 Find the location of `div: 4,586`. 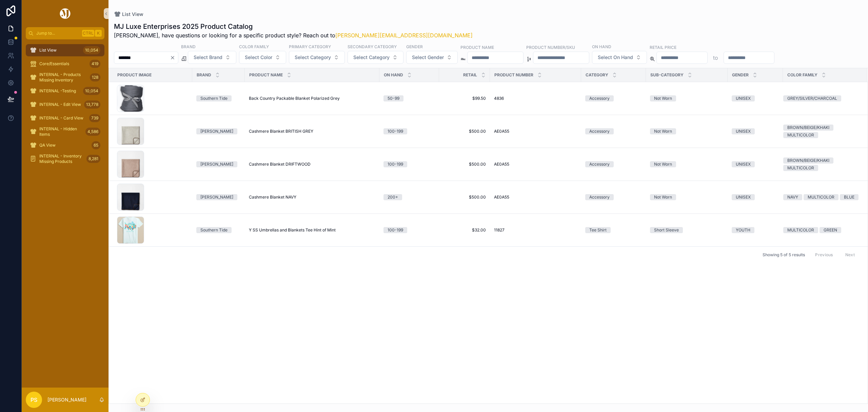

div: 4,586 is located at coordinates (93, 132).